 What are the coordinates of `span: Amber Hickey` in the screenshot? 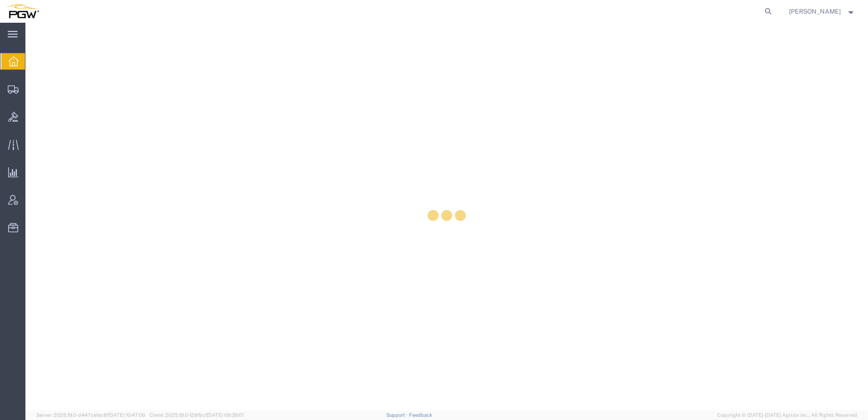 It's located at (816, 12).